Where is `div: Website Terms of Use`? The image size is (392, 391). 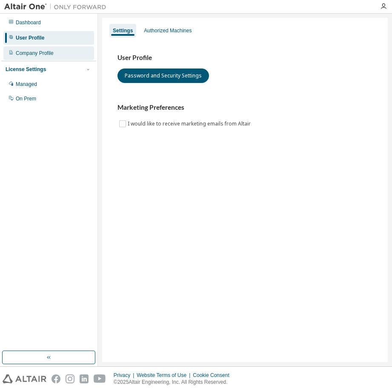 div: Website Terms of Use is located at coordinates (165, 375).